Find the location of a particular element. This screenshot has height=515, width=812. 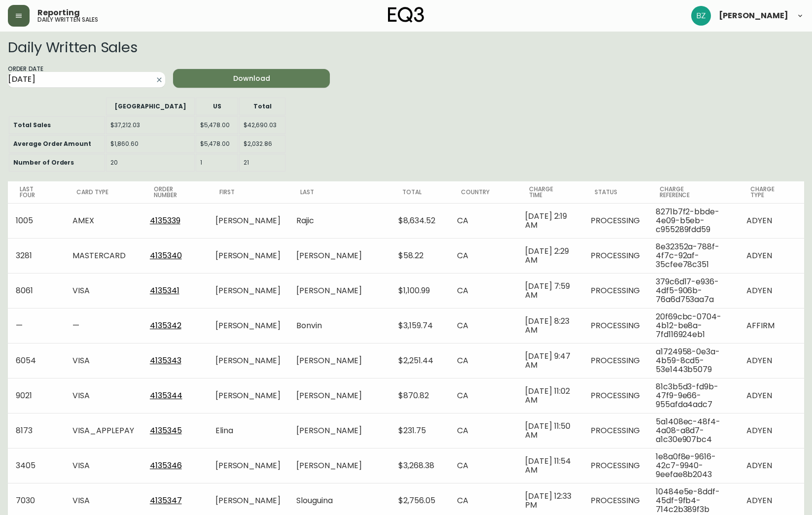

img: 603957c962080f772e6770b96f84fb5c is located at coordinates (702, 16).